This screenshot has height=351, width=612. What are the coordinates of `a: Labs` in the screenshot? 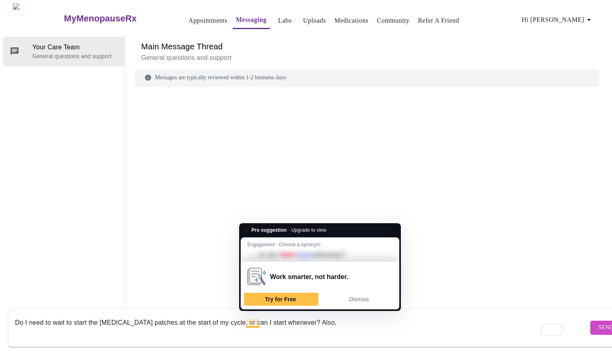 It's located at (285, 21).